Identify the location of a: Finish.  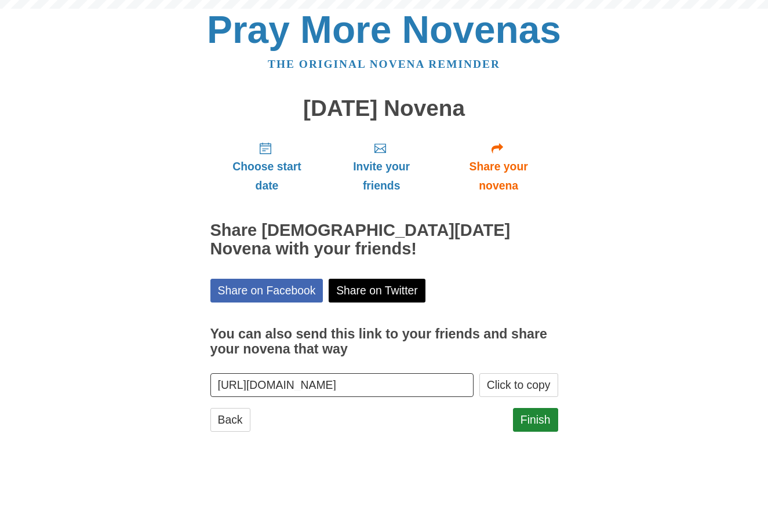
(535, 419).